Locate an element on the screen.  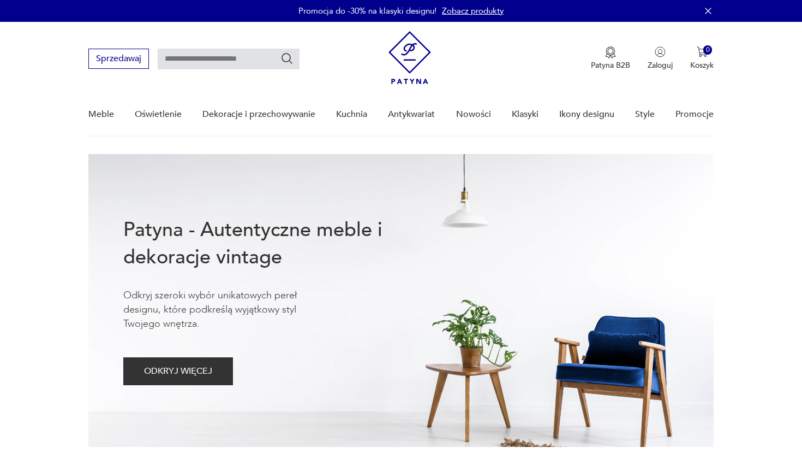
a: Antykwariat is located at coordinates (412, 114).